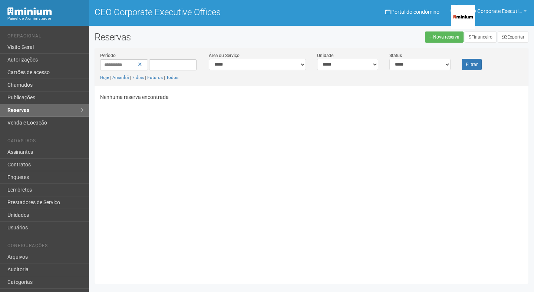  What do you see at coordinates (463, 17) in the screenshot?
I see `img: 784b94e182f0102b7dcb1402a00f92a3` at bounding box center [463, 17].